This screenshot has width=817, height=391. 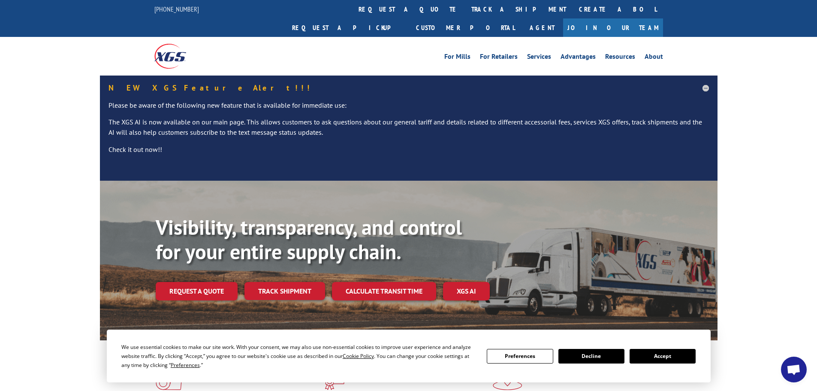 What do you see at coordinates (653, 58) in the screenshot?
I see `a: About` at bounding box center [653, 58].